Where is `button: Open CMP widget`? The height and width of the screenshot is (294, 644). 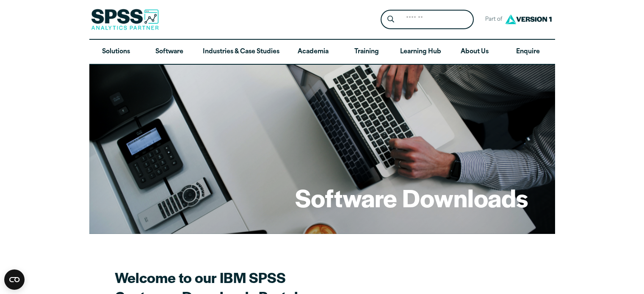
button: Open CMP widget is located at coordinates (15, 279).